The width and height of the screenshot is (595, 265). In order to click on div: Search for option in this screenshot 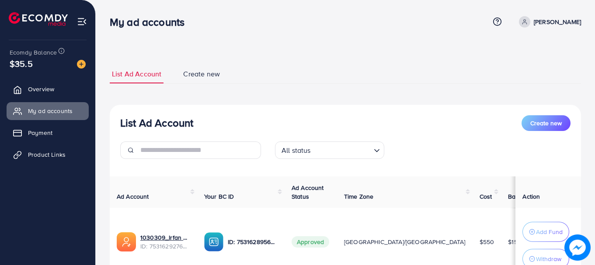, I will do `click(330, 150)`.